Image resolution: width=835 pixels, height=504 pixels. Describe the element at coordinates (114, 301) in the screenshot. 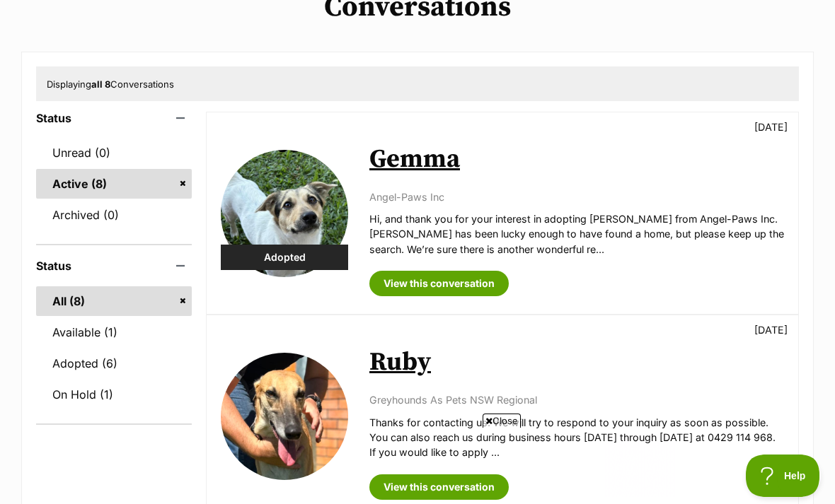

I see `a: All (8)` at that location.